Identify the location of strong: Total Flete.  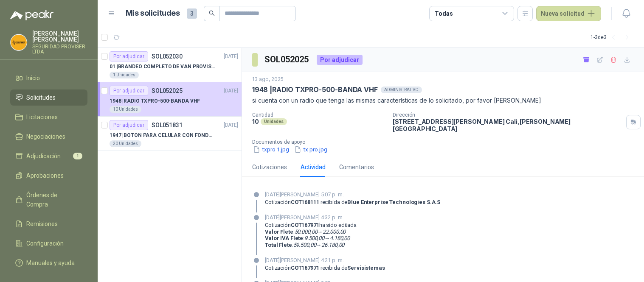
(279, 245).